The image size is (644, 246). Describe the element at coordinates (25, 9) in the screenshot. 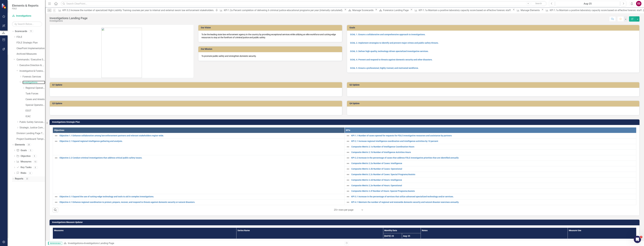

I see `small: FDLE` at that location.